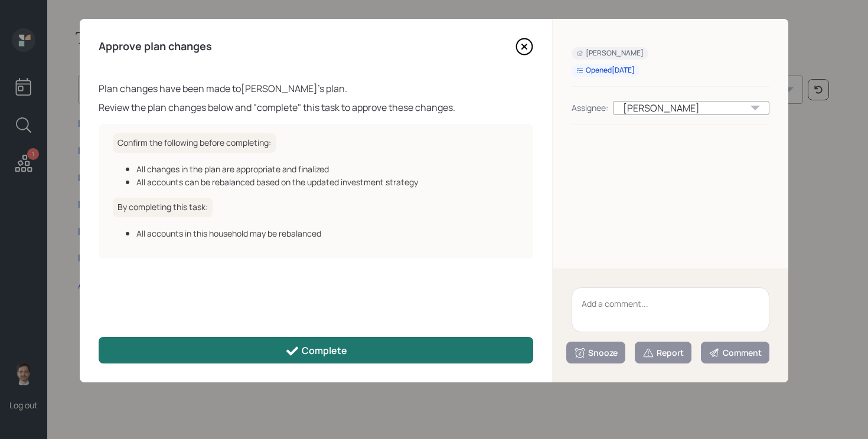 The width and height of the screenshot is (868, 439). Describe the element at coordinates (316, 351) in the screenshot. I see `div: Complete` at that location.